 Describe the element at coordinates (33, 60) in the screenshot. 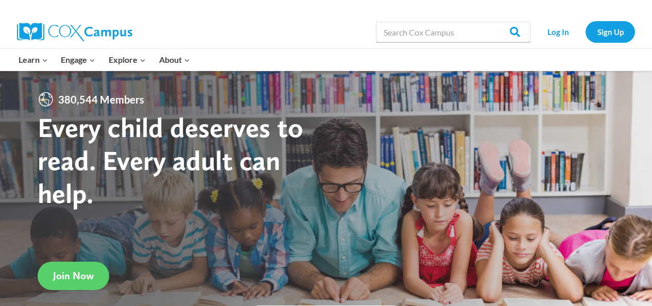

I see `span: Learn` at that location.